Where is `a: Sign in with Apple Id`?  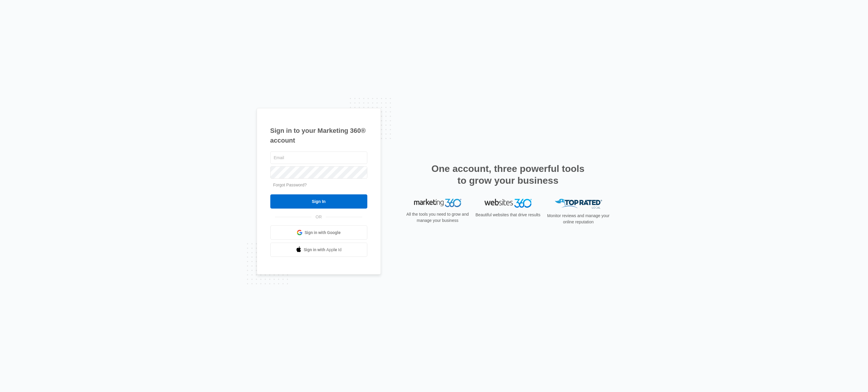 a: Sign in with Apple Id is located at coordinates (319, 250).